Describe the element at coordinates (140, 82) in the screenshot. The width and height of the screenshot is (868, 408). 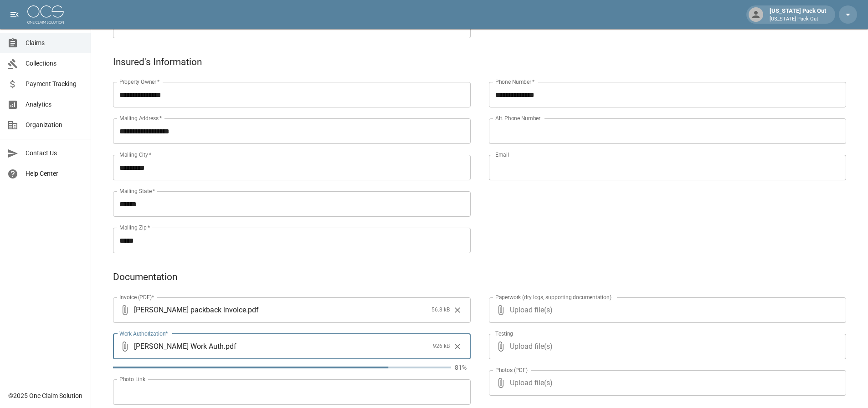
I see `label: Property Owner` at that location.